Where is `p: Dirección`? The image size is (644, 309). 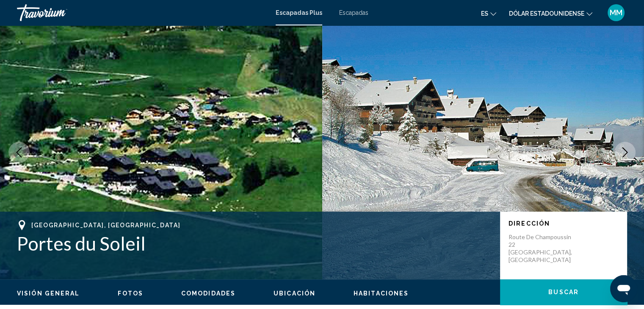 p: Dirección is located at coordinates (564, 224).